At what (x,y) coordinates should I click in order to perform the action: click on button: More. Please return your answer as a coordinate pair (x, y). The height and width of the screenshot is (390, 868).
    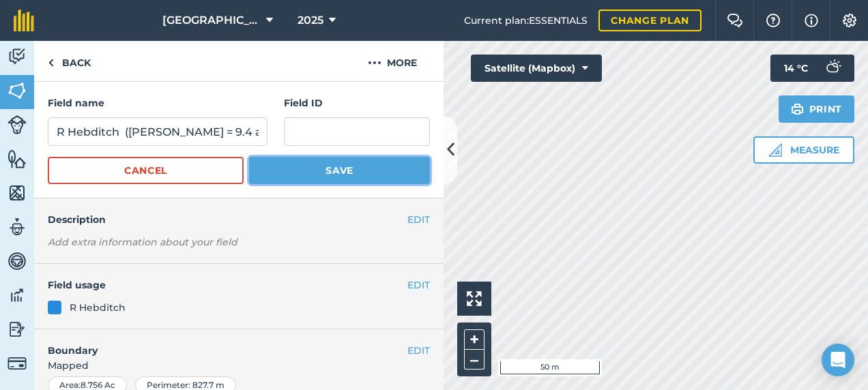
    Looking at the image, I should click on (393, 61).